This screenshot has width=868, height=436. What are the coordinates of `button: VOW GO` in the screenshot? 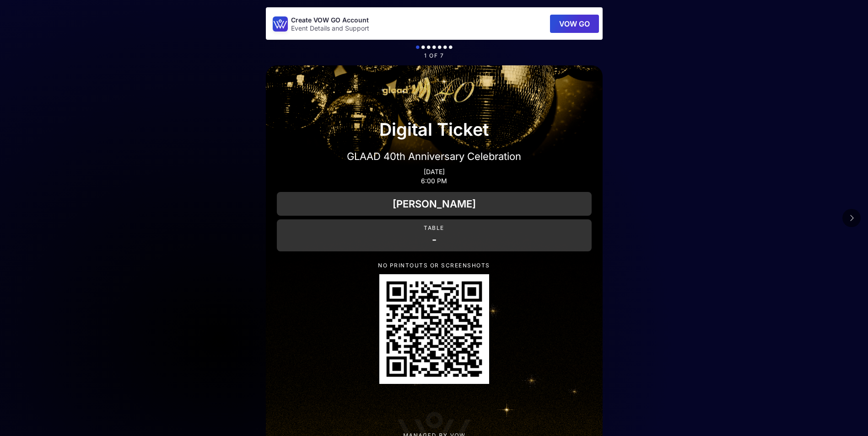 It's located at (574, 24).